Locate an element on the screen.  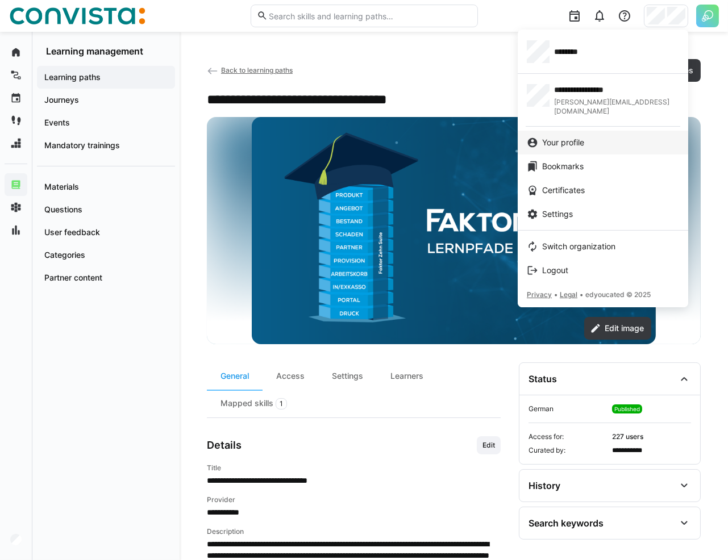
span: Logout is located at coordinates (555, 270).